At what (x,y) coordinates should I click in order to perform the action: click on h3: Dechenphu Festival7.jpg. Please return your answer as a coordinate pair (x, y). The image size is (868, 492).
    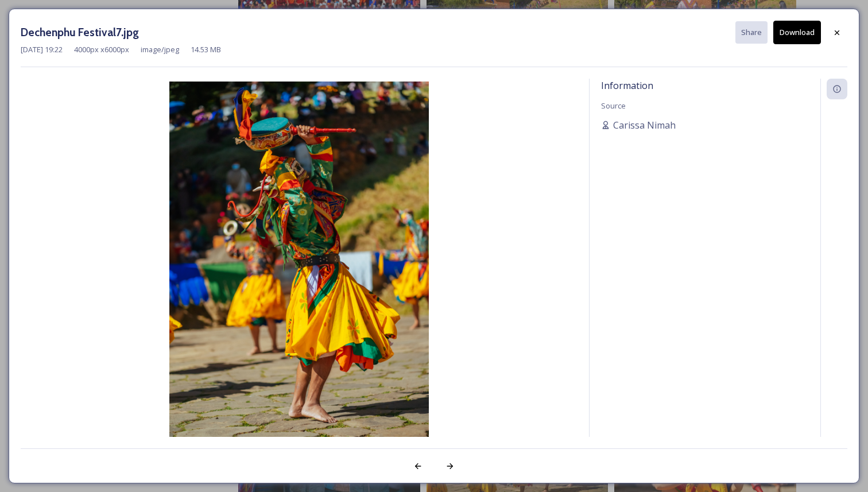
    Looking at the image, I should click on (80, 32).